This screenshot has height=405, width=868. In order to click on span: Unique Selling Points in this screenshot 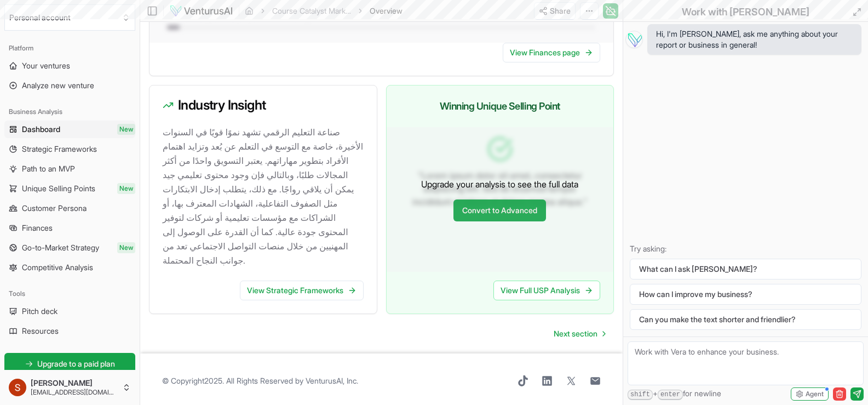, I will do `click(59, 188)`.